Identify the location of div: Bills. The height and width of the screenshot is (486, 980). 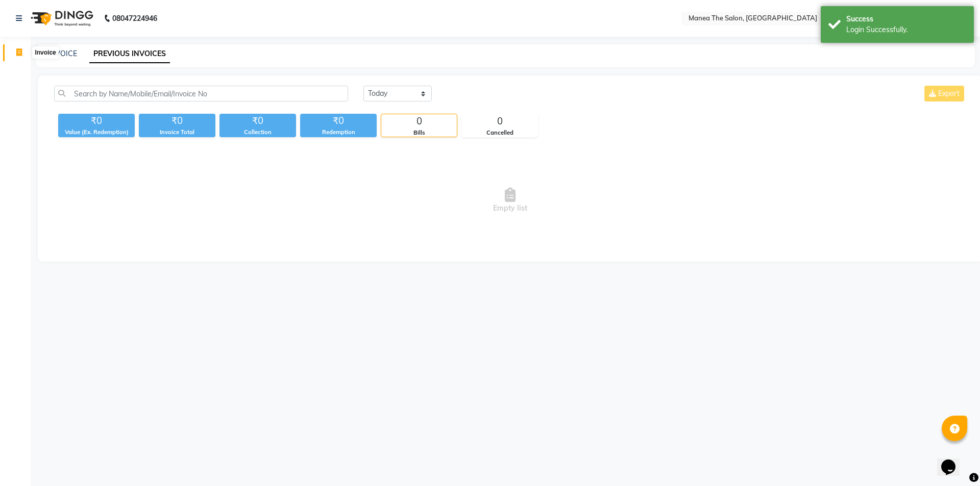
(419, 133).